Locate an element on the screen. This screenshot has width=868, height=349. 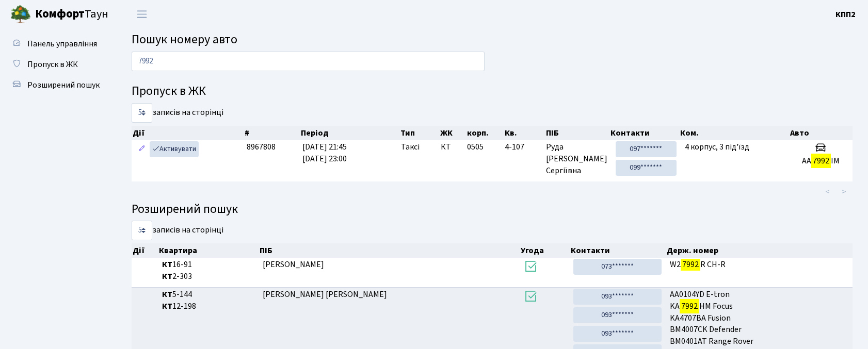
a: Панель управління is located at coordinates (57, 44).